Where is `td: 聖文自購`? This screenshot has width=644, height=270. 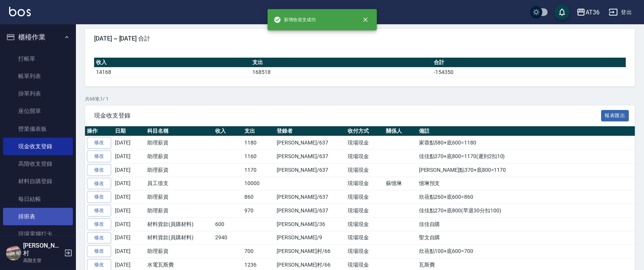
td: 聖文自購 is located at coordinates (526, 238).